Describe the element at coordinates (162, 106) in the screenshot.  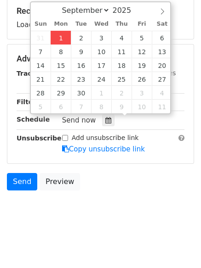
I see `span: October 11, 2025` at that location.